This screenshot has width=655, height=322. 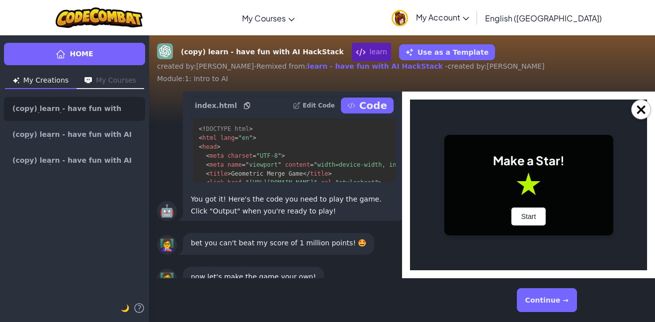 What do you see at coordinates (246, 138) in the screenshot?
I see `span: en` at bounding box center [246, 138].